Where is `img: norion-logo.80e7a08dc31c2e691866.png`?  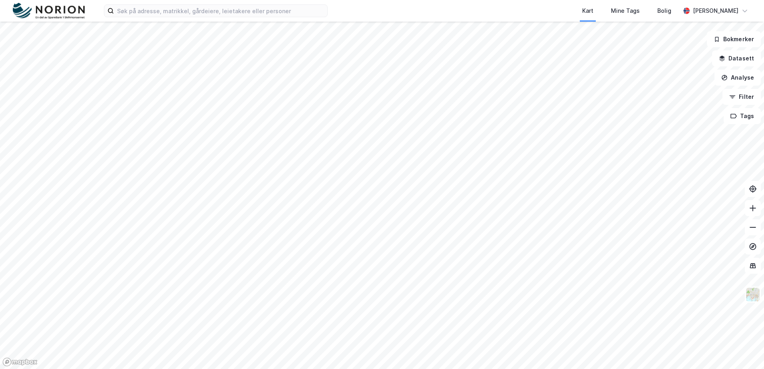 img: norion-logo.80e7a08dc31c2e691866.png is located at coordinates (49, 11).